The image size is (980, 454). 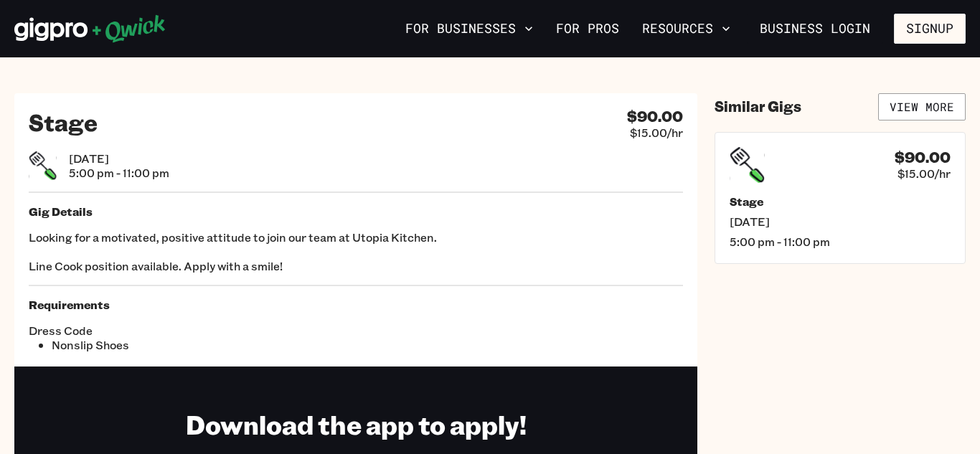 What do you see at coordinates (356, 305) in the screenshot?
I see `h5: Requirements` at bounding box center [356, 305].